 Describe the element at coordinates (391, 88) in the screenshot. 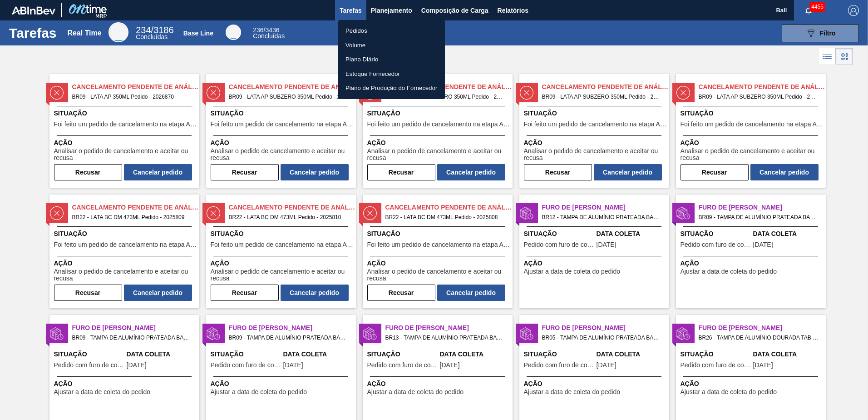

I see `li: Plano de Produção do Fornecedor` at that location.